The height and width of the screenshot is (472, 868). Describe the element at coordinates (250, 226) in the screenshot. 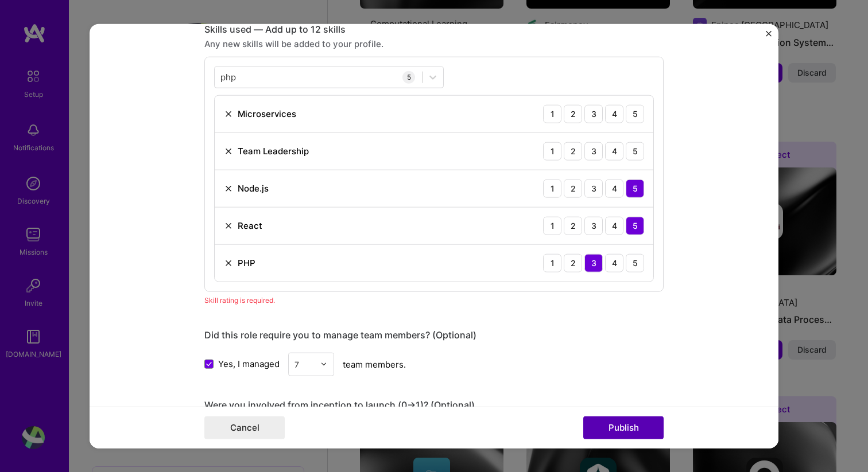

I see `div: React` at that location.